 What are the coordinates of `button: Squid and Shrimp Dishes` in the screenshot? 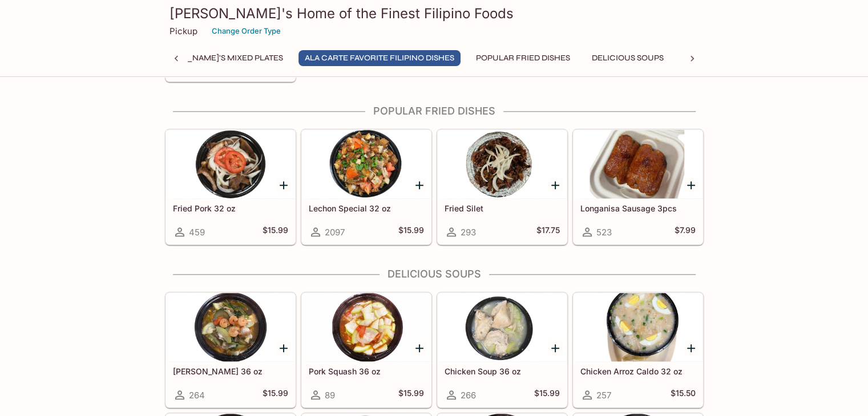 It's located at (739, 58).